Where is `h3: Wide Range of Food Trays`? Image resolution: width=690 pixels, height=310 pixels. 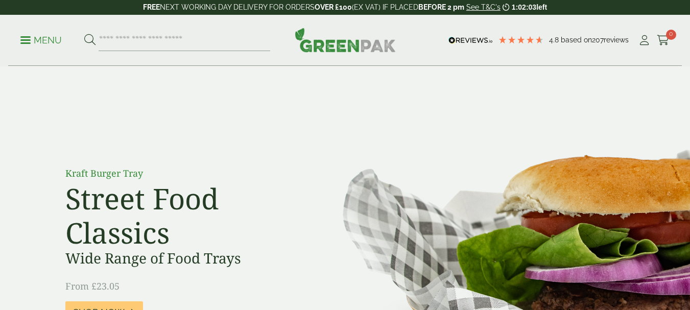 h3: Wide Range of Food Trays is located at coordinates (180, 259).